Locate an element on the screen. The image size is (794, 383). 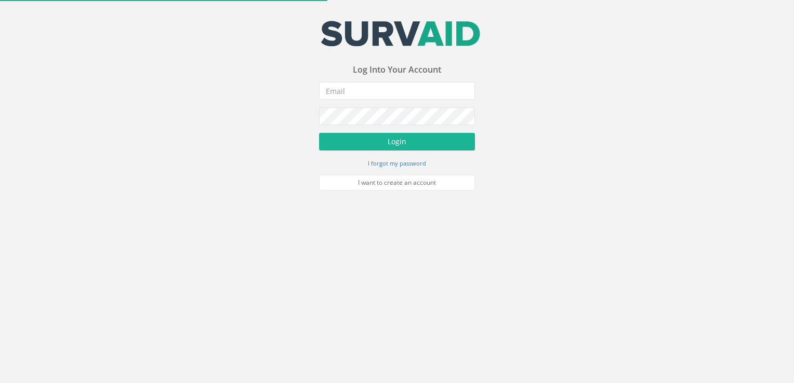
a: I forgot my password is located at coordinates (397, 163).